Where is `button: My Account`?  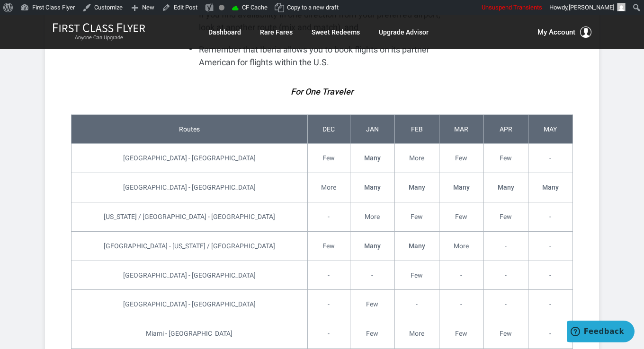
button: My Account is located at coordinates (565, 32).